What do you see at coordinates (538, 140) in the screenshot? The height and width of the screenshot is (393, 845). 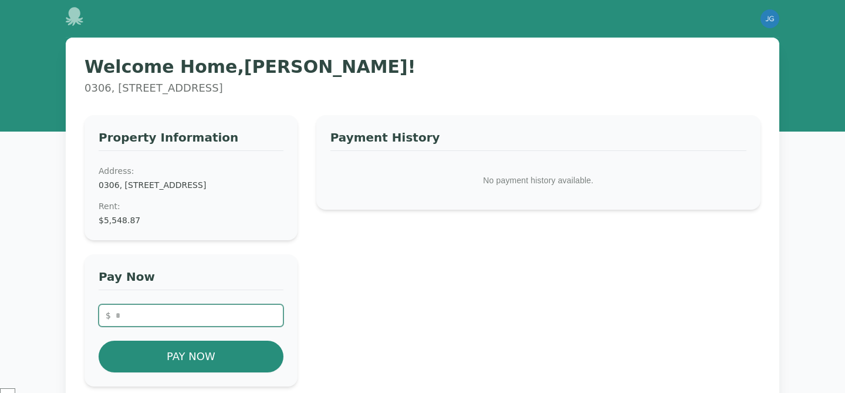 I see `h3: Payment History` at bounding box center [538, 140].